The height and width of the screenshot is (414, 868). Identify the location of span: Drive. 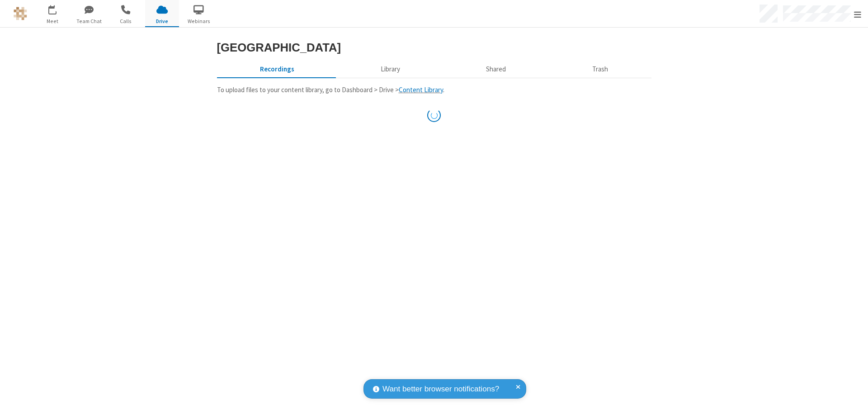
(162, 21).